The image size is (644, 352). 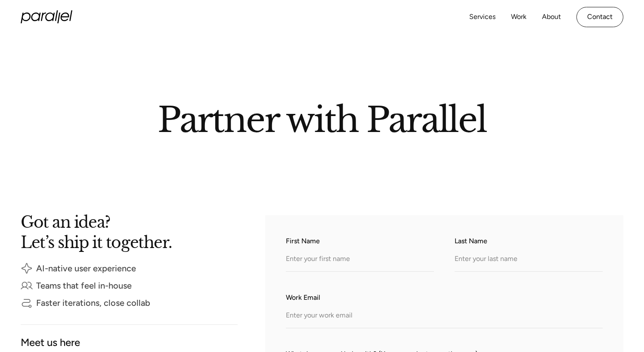 I want to click on label: Work Email, so click(x=445, y=297).